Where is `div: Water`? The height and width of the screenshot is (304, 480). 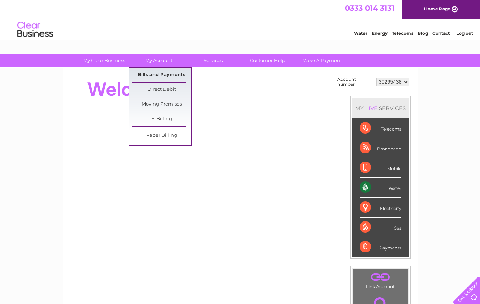
div: Water is located at coordinates (380, 187).